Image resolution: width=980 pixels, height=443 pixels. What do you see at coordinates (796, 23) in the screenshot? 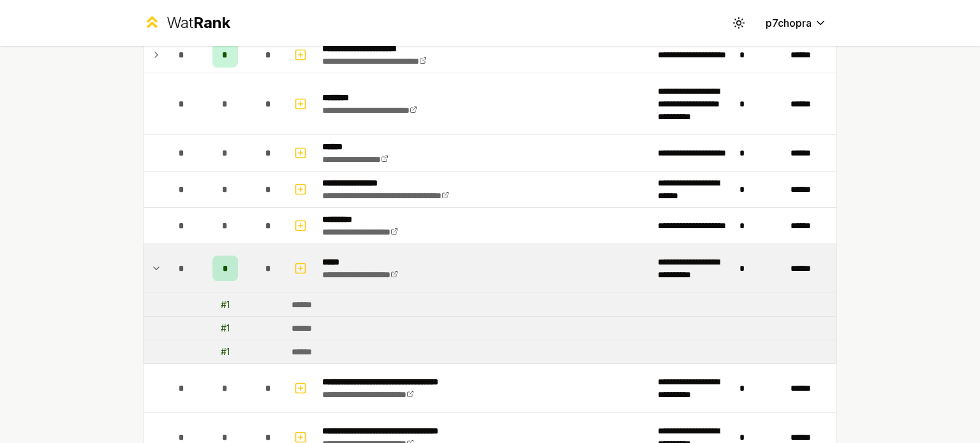
I see `button: p7chopra` at bounding box center [796, 23].